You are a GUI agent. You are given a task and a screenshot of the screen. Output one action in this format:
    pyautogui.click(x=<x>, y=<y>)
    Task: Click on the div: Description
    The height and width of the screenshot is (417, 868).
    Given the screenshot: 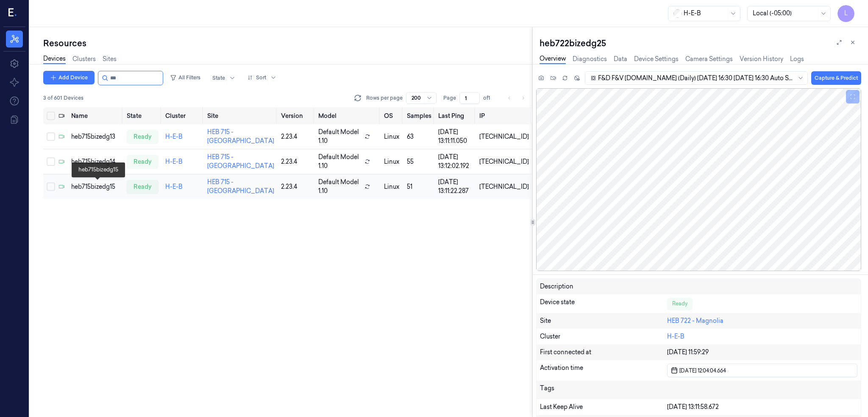 What is the action you would take?
    pyautogui.click(x=604, y=287)
    